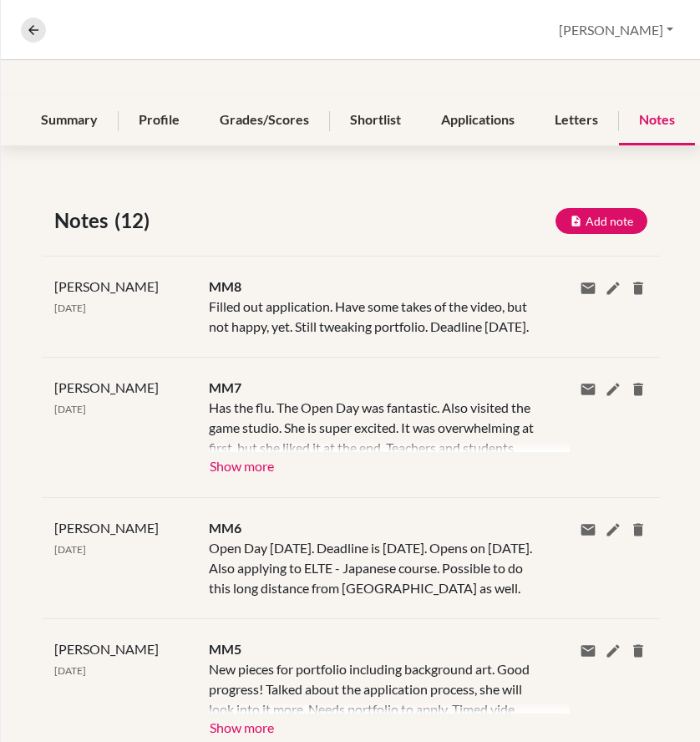 The height and width of the screenshot is (742, 700). What do you see at coordinates (602, 221) in the screenshot?
I see `button: Add note` at bounding box center [602, 221].